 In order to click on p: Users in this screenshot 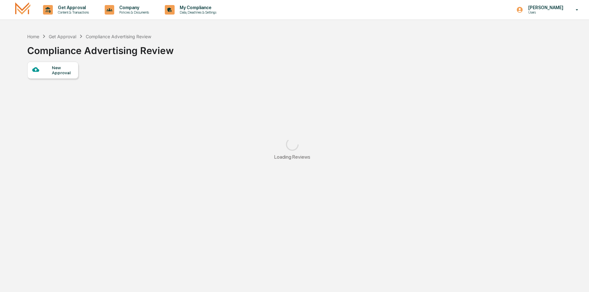, I will do `click(544, 12)`.